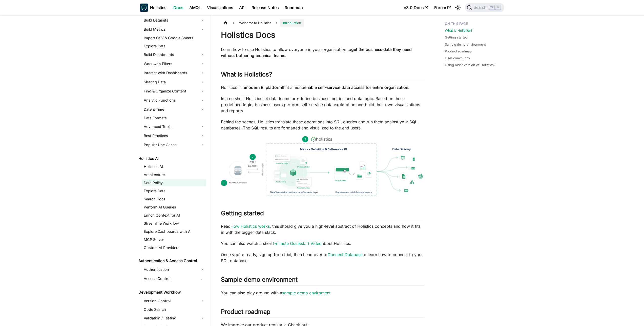  I want to click on a: Perform AI Queries, so click(174, 207).